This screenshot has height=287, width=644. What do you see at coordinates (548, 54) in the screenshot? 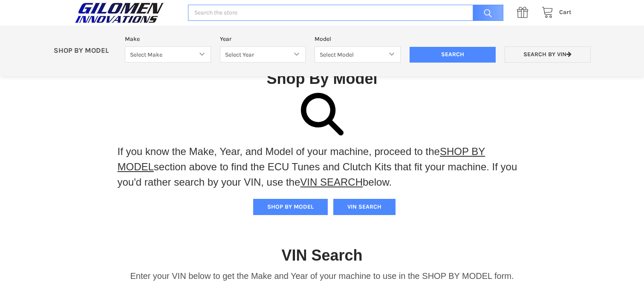
I see `a: Search by VIN` at bounding box center [548, 54].